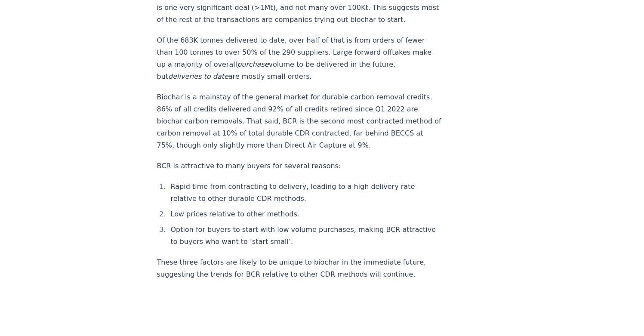 This screenshot has height=336, width=644. What do you see at coordinates (305, 193) in the screenshot?
I see `li: Rapid time from contracting to delivery, leading to a high delivery rate relative to other durabl...` at bounding box center [305, 193].